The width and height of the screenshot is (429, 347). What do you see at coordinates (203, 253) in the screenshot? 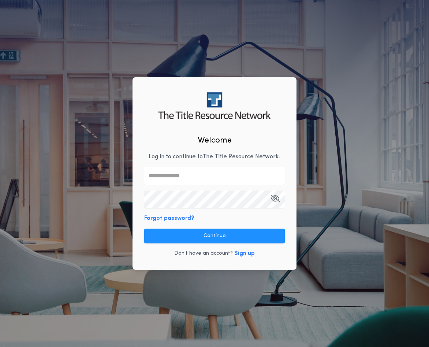
I see `p: Don't have an account?` at bounding box center [203, 253].